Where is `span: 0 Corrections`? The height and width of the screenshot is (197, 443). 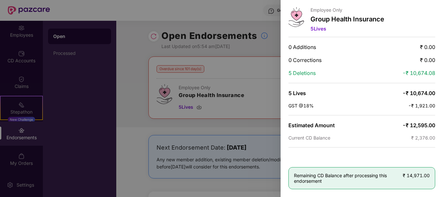 span: 0 Corrections is located at coordinates (305, 60).